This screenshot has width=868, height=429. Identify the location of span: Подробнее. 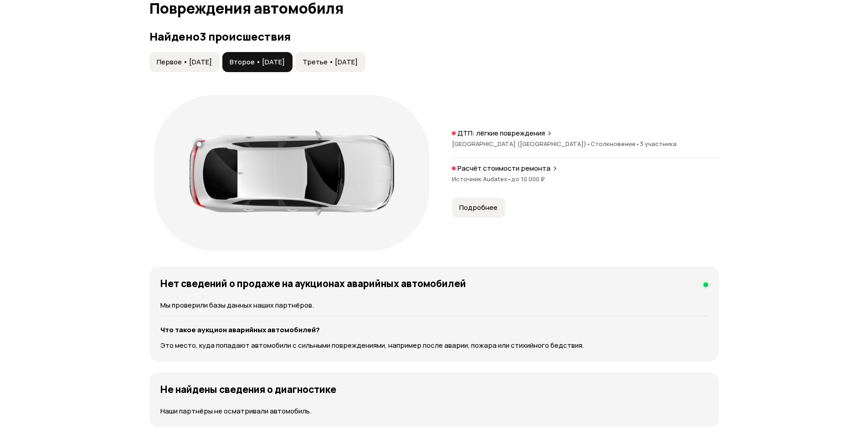
(478, 208).